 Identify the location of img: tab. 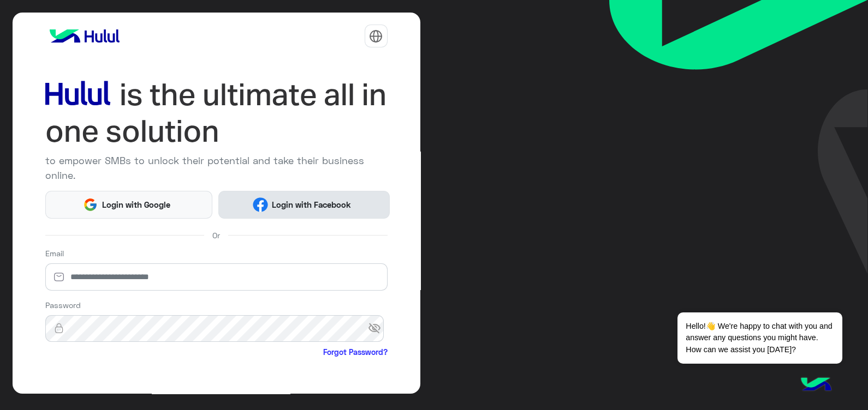
(376, 36).